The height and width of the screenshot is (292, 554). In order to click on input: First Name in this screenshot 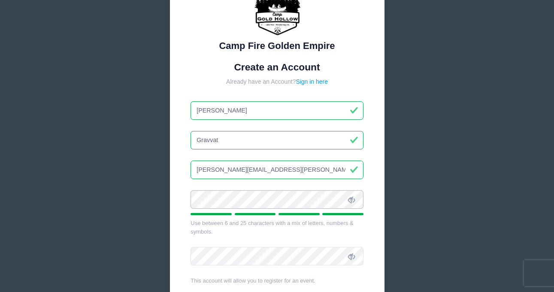, I will do `click(277, 110)`.